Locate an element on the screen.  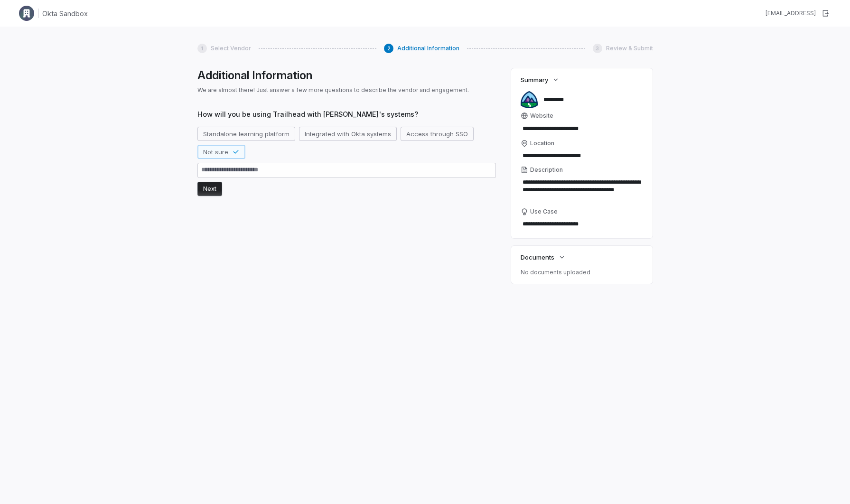
div: 1 is located at coordinates (202, 48).